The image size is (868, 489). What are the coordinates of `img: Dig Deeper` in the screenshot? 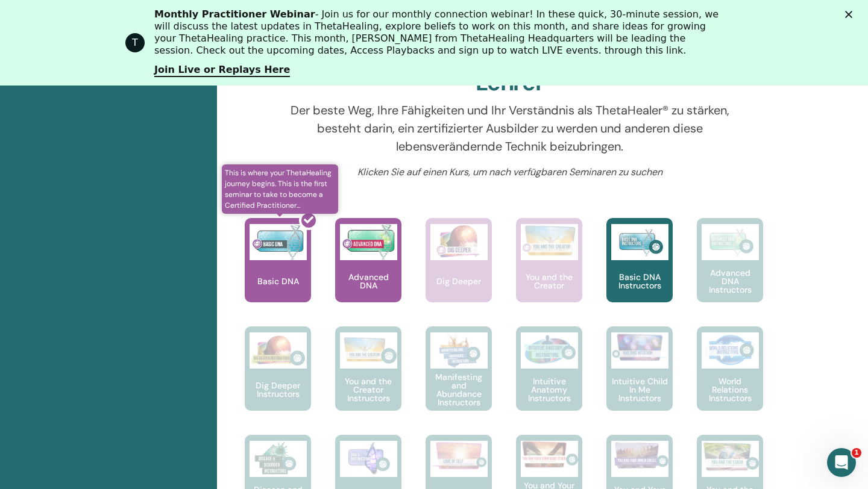 It's located at (459, 242).